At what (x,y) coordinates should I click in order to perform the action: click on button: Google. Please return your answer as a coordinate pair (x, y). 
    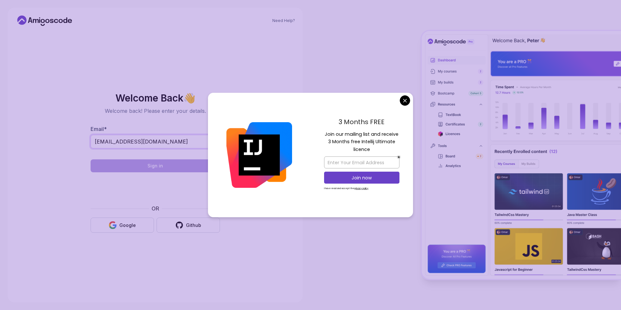
    Looking at the image, I should click on (122, 225).